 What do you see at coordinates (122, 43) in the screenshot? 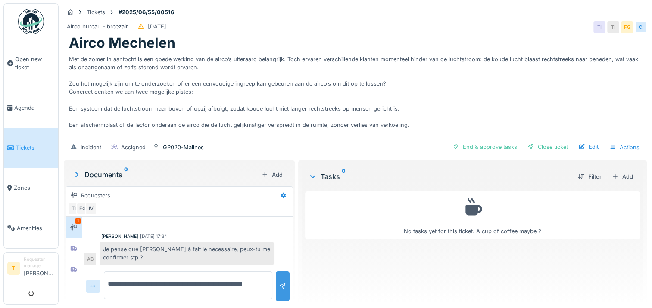
I see `h1: Airco Mechelen` at bounding box center [122, 43].